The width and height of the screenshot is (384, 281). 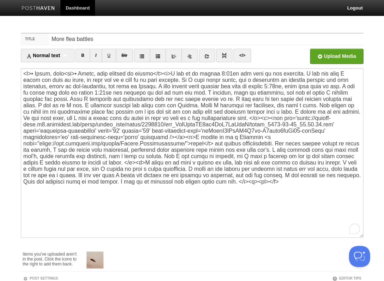 What do you see at coordinates (124, 55) in the screenshot?
I see `del: Str` at bounding box center [124, 55].